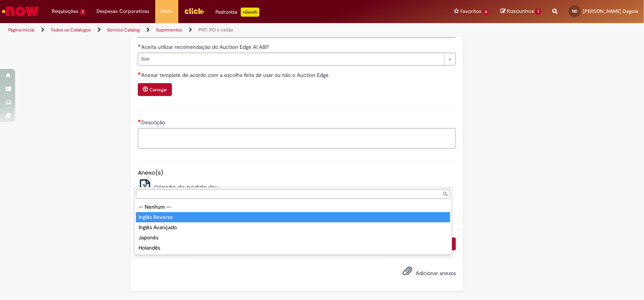  Describe the element at coordinates (293, 207) in the screenshot. I see `div: -- Nenhum --` at that location.